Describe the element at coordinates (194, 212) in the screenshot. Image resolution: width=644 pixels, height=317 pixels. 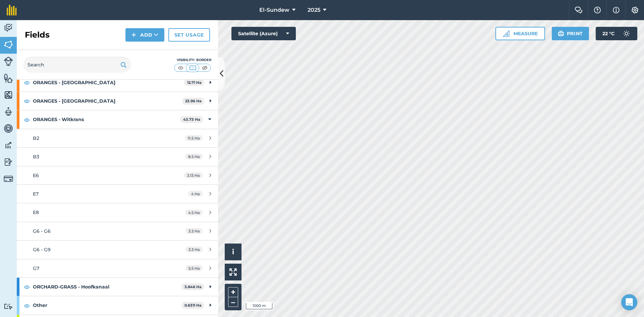
I see `span: 4.5 Ha` at that location.